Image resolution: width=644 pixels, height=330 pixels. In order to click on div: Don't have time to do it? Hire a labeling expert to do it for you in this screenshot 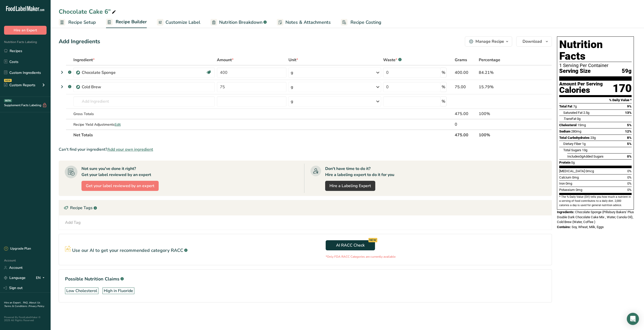, I will do `click(360, 172)`.